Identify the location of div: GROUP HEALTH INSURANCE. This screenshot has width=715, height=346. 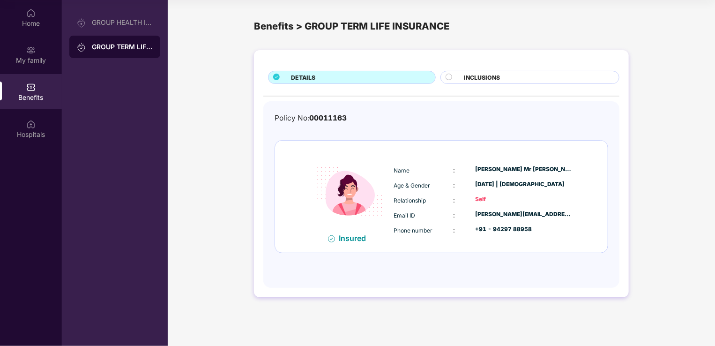
(122, 22).